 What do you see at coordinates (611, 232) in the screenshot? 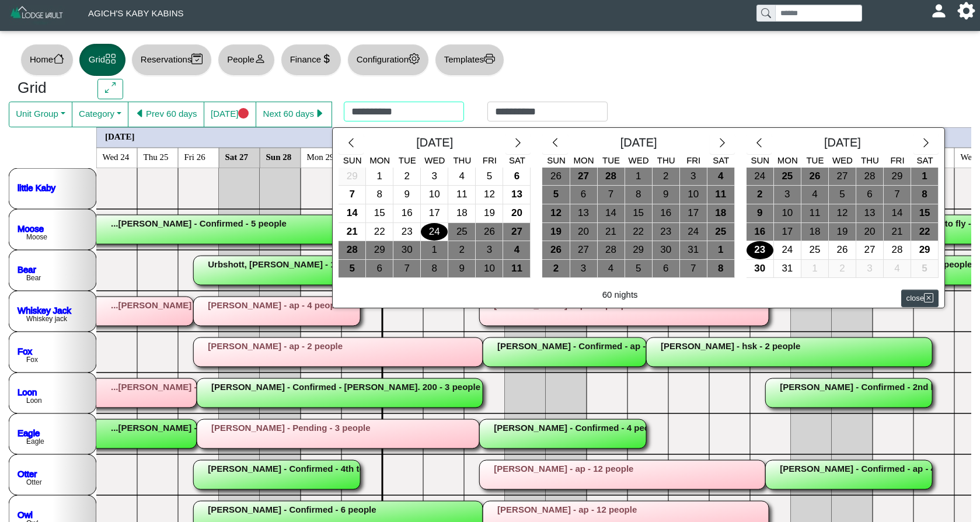
I see `div: 21` at bounding box center [611, 232].